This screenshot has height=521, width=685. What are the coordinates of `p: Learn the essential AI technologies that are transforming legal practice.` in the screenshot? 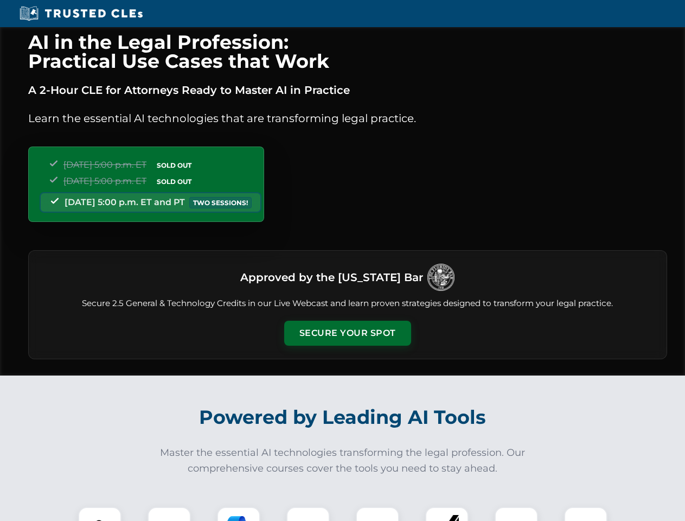 It's located at (348, 118).